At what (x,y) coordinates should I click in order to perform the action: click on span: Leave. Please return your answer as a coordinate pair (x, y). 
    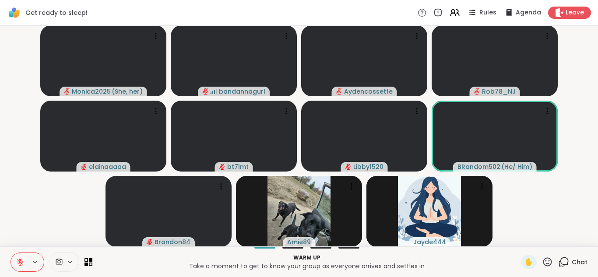
    Looking at the image, I should click on (575, 13).